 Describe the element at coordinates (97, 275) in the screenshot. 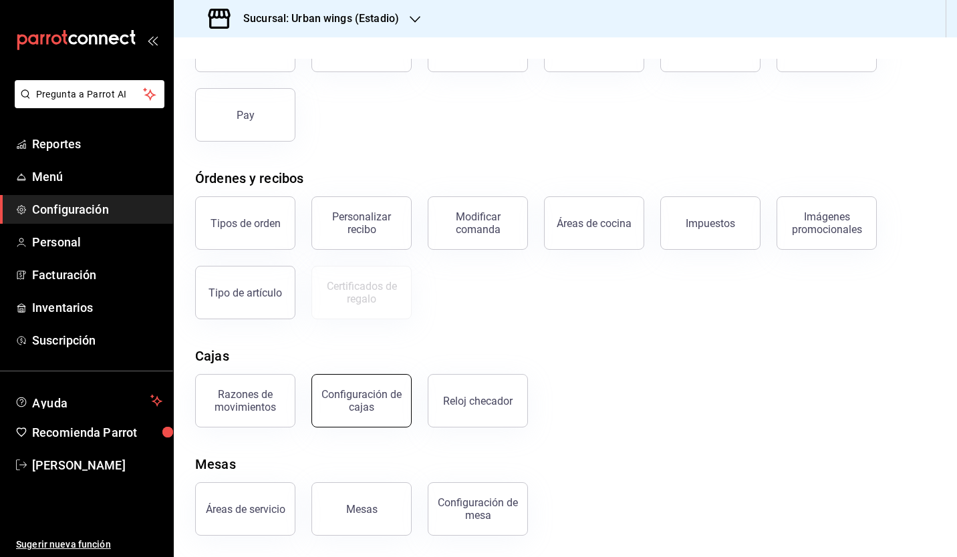

I see `span: Facturación` at that location.